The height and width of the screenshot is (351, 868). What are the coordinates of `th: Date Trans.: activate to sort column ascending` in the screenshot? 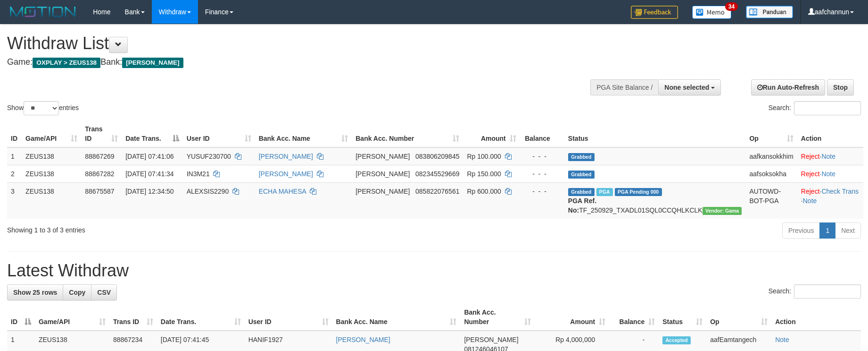 It's located at (201, 316).